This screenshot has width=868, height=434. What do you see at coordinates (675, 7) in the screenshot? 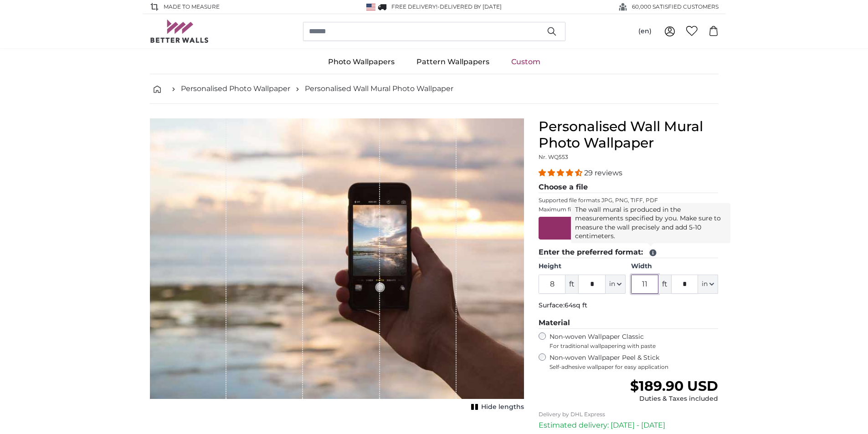
I see `span: 60,000 SATISFIED CUSTOMERS` at bounding box center [675, 7].